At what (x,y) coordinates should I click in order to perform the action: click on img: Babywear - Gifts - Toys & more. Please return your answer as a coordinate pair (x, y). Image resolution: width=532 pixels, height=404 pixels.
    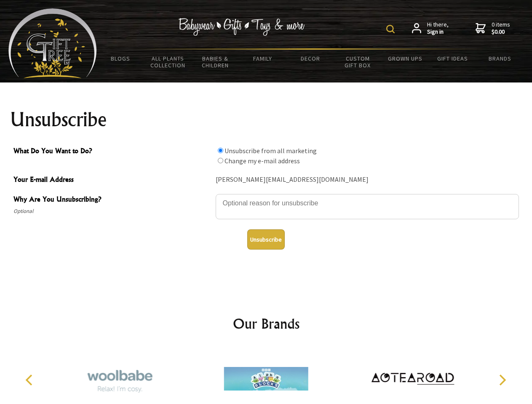
    Looking at the image, I should click on (242, 27).